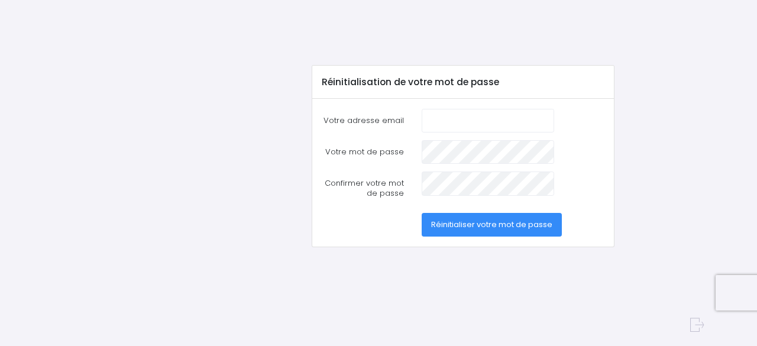  What do you see at coordinates (362, 121) in the screenshot?
I see `label: Votre adresse email` at bounding box center [362, 121].